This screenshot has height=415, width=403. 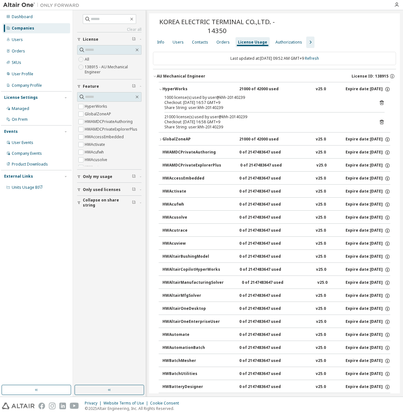 I want to click on a: Clear all, so click(x=109, y=30).